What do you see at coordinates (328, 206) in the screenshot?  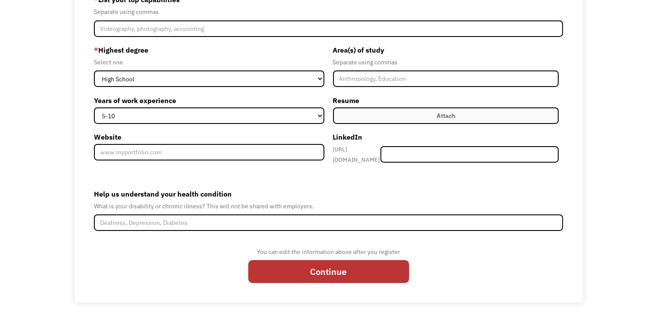 I see `div: What is your disability or chronic illness? This will not be shared with employers.` at bounding box center [328, 206].